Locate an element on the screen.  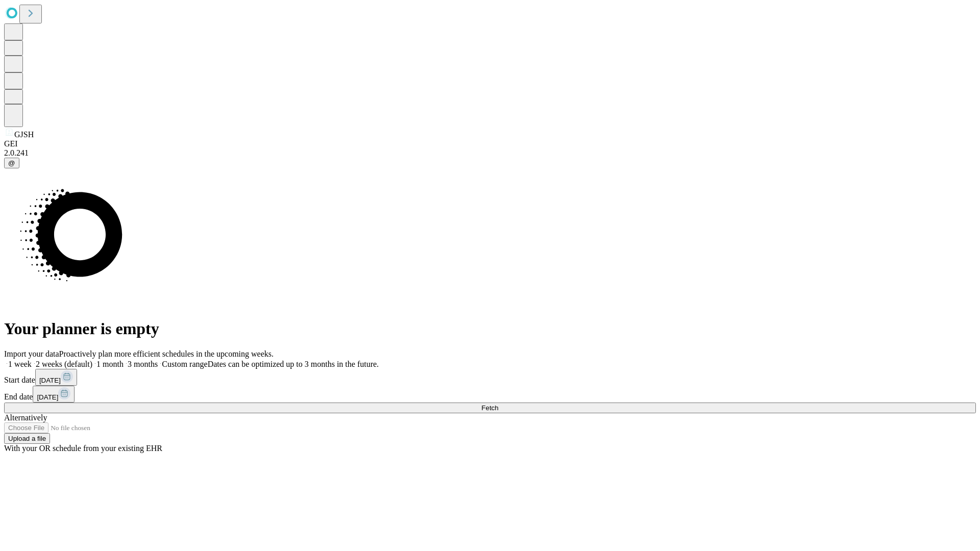
div: Start date is located at coordinates (490, 377).